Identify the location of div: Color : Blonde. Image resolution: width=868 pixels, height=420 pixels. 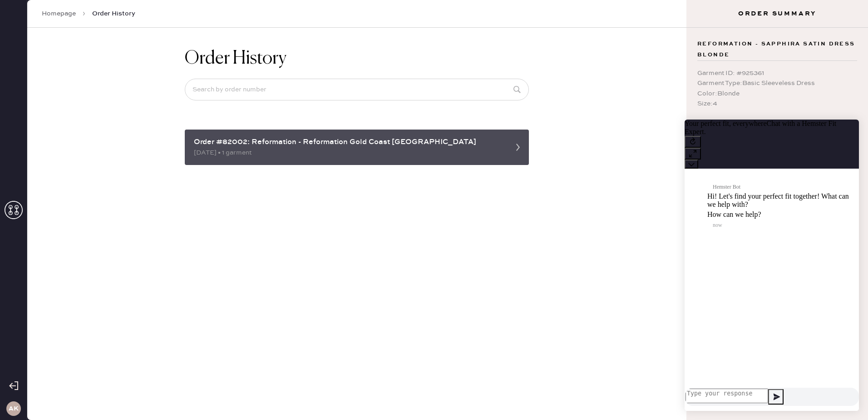
(777, 93).